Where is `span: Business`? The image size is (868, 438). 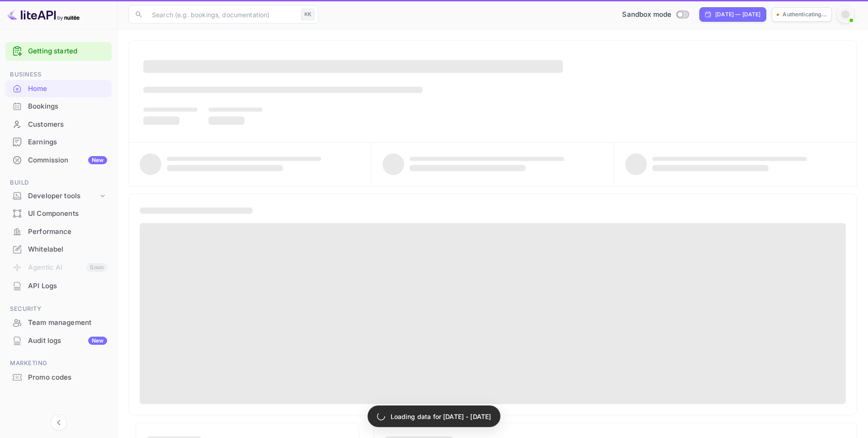 span: Business is located at coordinates (58, 74).